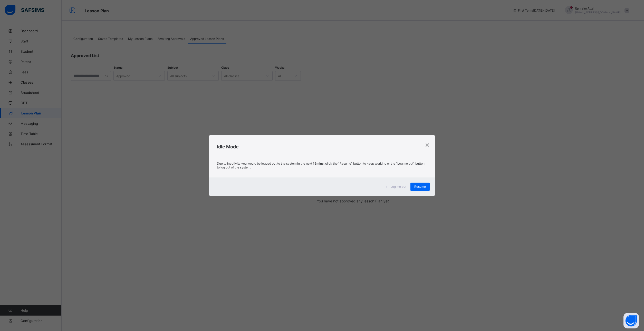 The image size is (644, 331). Describe the element at coordinates (322, 147) in the screenshot. I see `h2: Idle Mode` at that location.